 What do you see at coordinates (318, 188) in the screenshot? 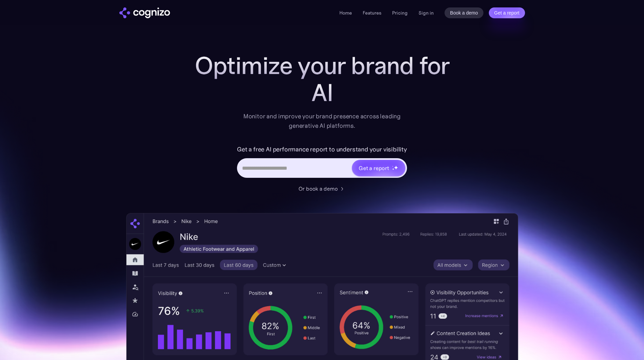
I see `div: Or book a demo` at bounding box center [318, 188].